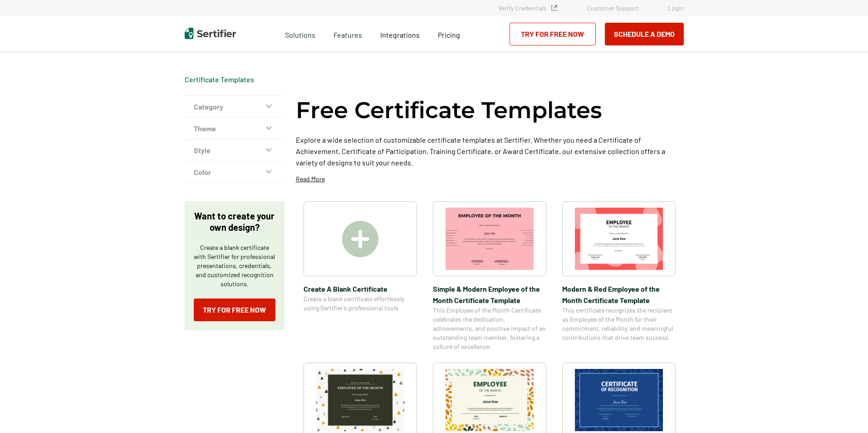 Image resolution: width=868 pixels, height=433 pixels. Describe the element at coordinates (348, 34) in the screenshot. I see `span: Features` at that location.